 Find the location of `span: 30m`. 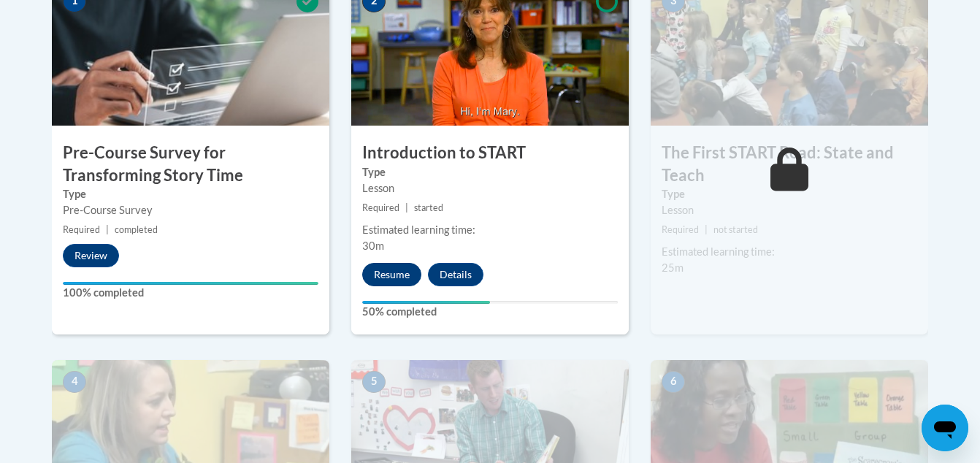

span: 30m is located at coordinates (373, 246).